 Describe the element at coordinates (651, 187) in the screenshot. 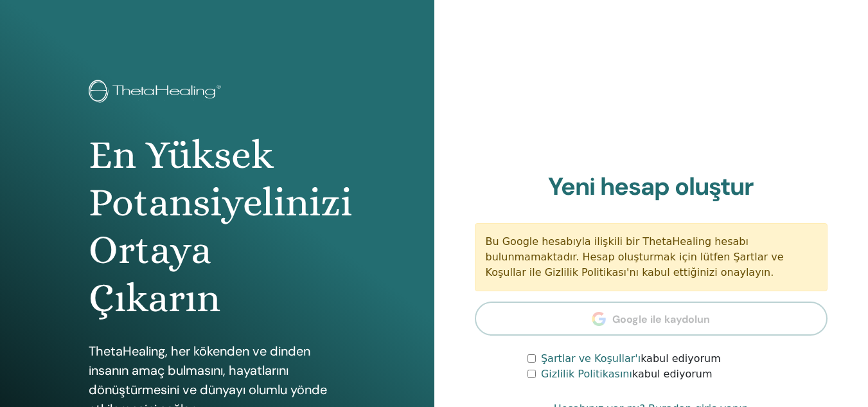

I see `font: Yeni hesap oluştur` at that location.